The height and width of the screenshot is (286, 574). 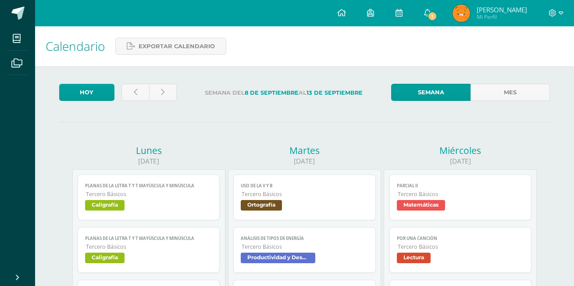 What do you see at coordinates (421, 205) in the screenshot?
I see `span: Matemáticas` at bounding box center [421, 205].